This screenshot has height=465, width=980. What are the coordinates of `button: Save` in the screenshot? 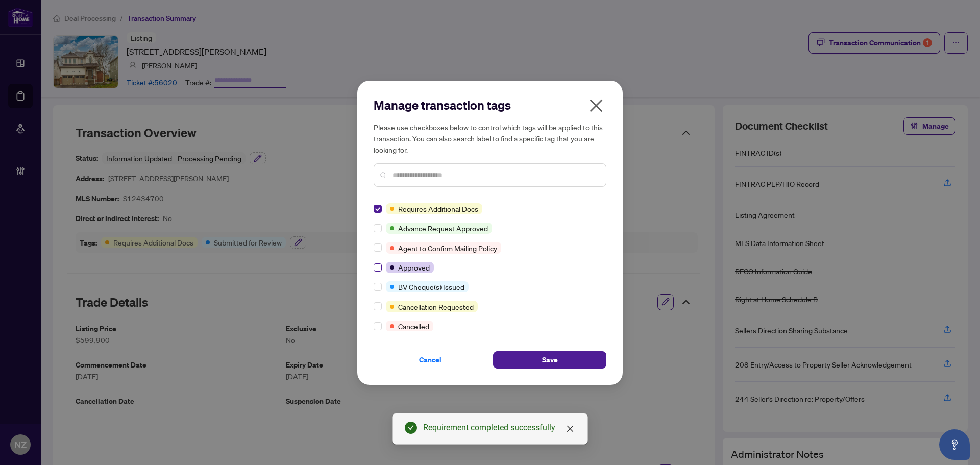 It's located at (550, 360).